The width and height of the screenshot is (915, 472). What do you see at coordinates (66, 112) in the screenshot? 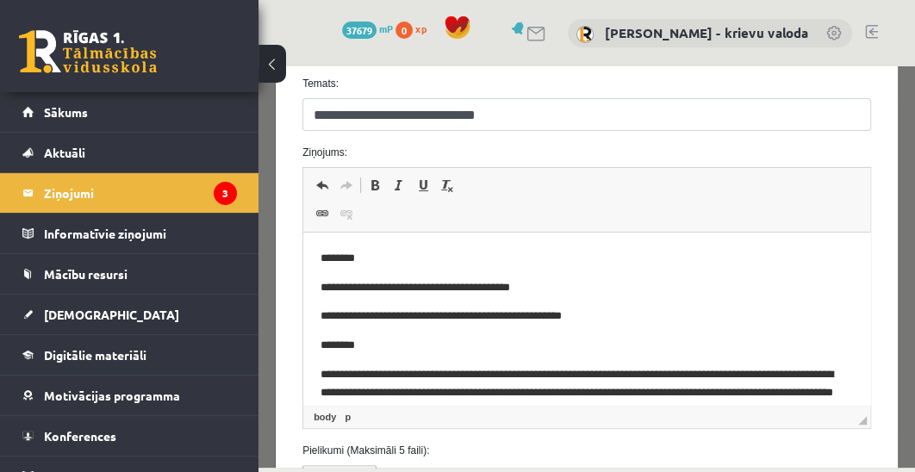
I see `span: Sākums` at bounding box center [66, 112].